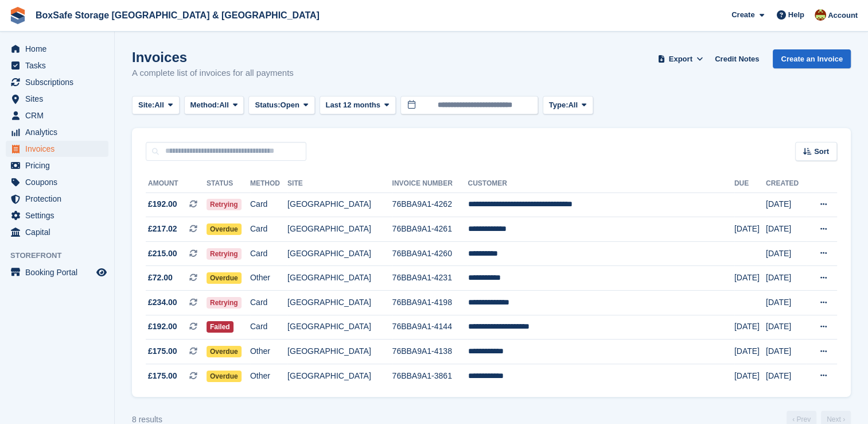  What do you see at coordinates (228, 184) in the screenshot?
I see `th: Status` at bounding box center [228, 184].